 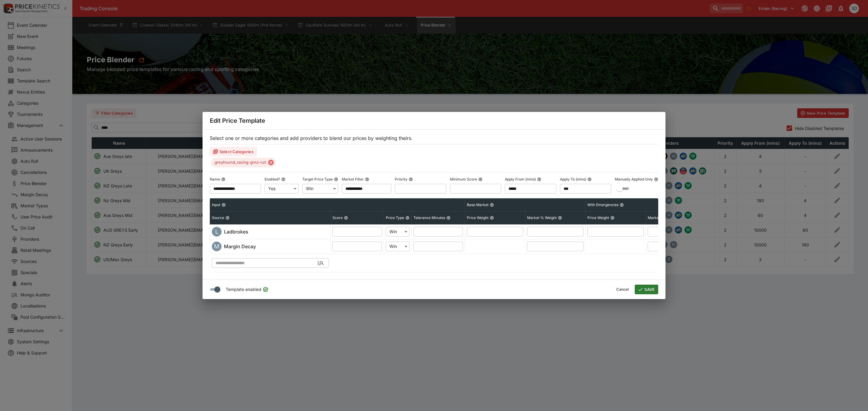 I want to click on button: Name, so click(x=223, y=180).